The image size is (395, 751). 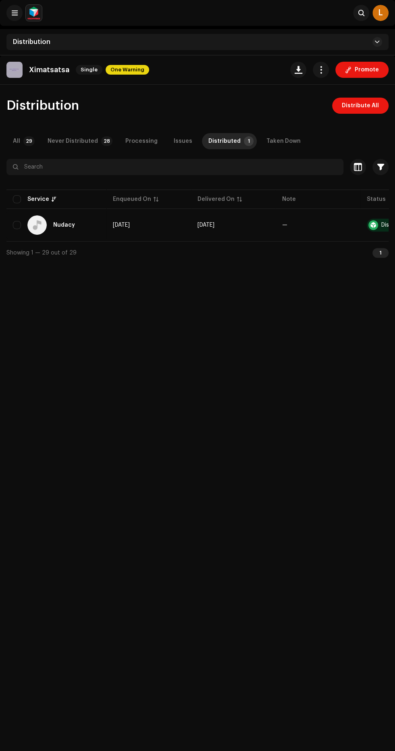 What do you see at coordinates (361, 106) in the screenshot?
I see `button: Distribute All` at bounding box center [361, 106].